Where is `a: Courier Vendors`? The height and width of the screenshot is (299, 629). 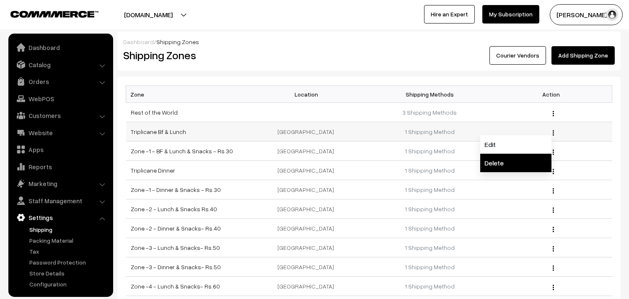
a: Courier Vendors is located at coordinates (518, 55).